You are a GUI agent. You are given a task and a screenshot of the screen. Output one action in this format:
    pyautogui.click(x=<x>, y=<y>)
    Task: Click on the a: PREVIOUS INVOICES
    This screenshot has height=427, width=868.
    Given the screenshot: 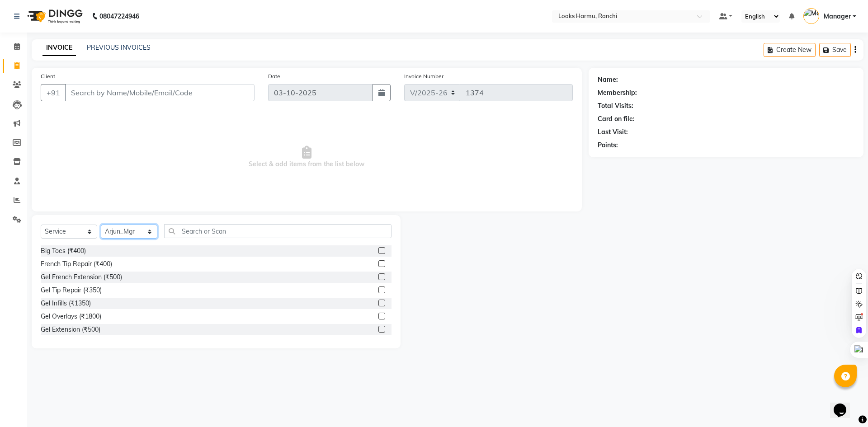 What is the action you would take?
    pyautogui.click(x=119, y=47)
    